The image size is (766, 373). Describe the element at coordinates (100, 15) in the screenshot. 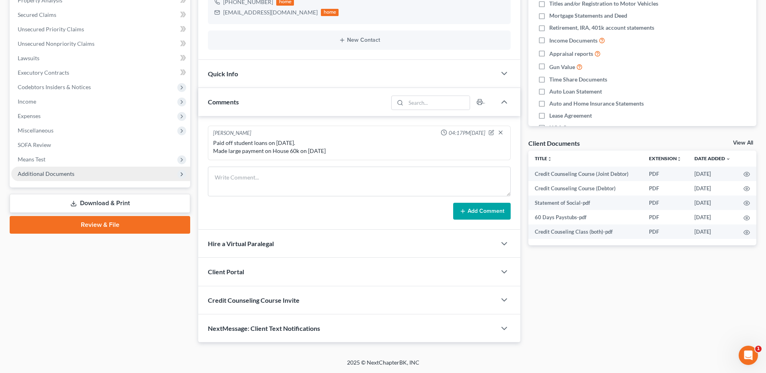

I see `a: Secured Claims` at that location.